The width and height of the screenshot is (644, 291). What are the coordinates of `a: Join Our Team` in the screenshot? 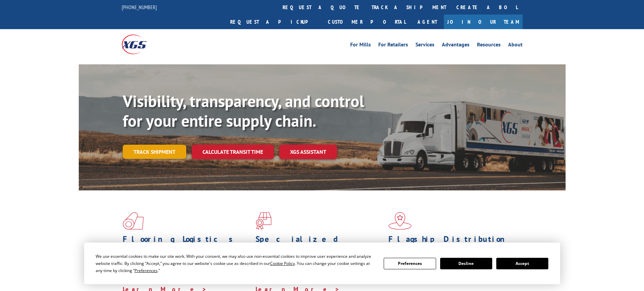 It's located at (483, 22).